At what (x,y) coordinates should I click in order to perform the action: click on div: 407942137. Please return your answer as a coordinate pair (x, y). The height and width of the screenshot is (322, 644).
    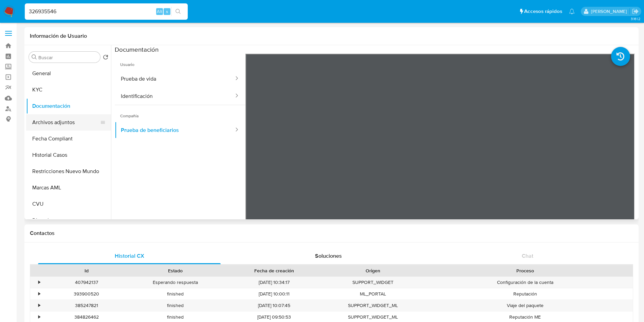
    Looking at the image, I should click on (87, 282).